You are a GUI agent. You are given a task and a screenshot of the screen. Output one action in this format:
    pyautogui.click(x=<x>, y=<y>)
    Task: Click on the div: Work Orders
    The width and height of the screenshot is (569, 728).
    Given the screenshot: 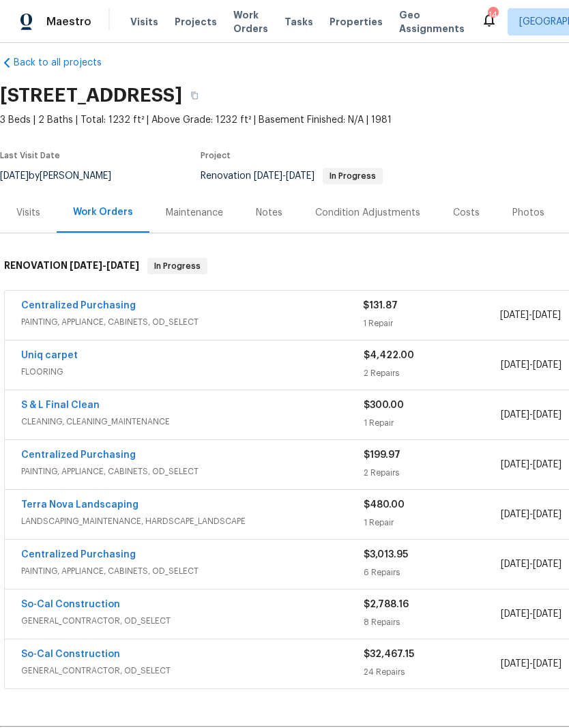 What is the action you would take?
    pyautogui.click(x=103, y=212)
    